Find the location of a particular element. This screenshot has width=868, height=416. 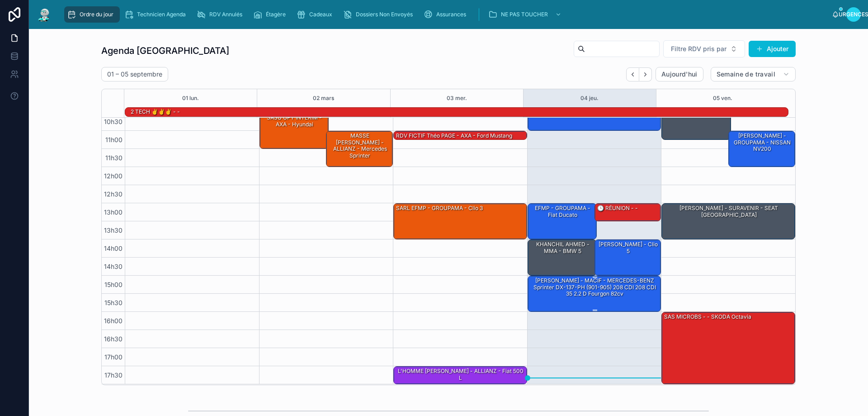

font: EFMP - GROUPAMA - Fiat Ducato is located at coordinates (563, 211).